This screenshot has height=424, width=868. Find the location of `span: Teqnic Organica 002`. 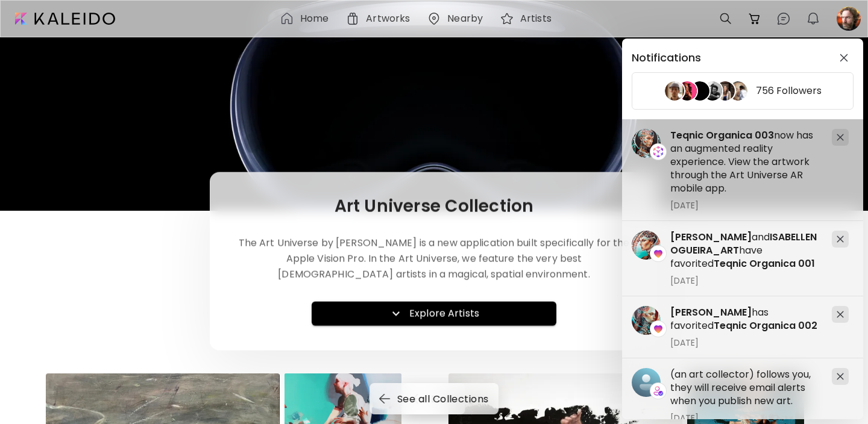

span: Teqnic Organica 002 is located at coordinates (765, 326).